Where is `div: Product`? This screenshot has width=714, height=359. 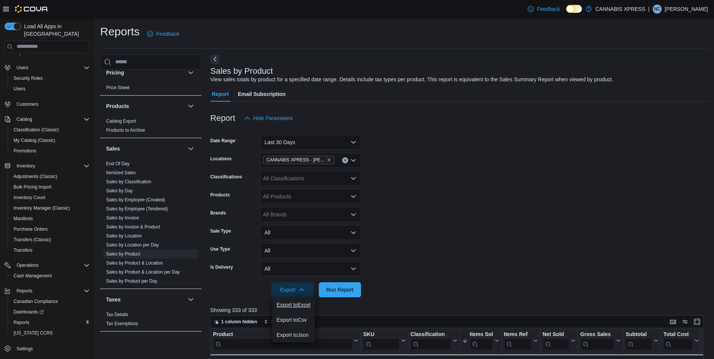 div: Product is located at coordinates (282, 340).